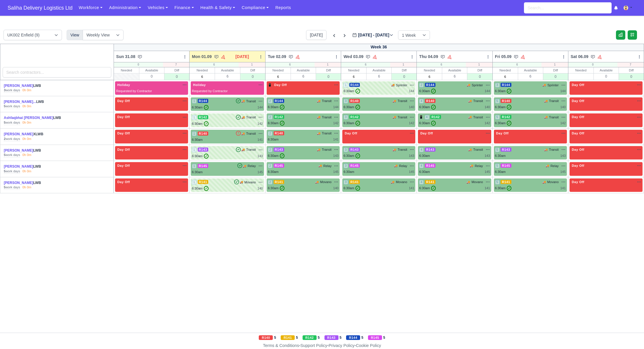 Image resolution: width=644 pixels, height=349 pixels. I want to click on span: 3, so click(498, 85).